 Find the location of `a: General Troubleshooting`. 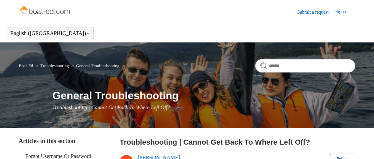

a: General Troubleshooting is located at coordinates (98, 65).